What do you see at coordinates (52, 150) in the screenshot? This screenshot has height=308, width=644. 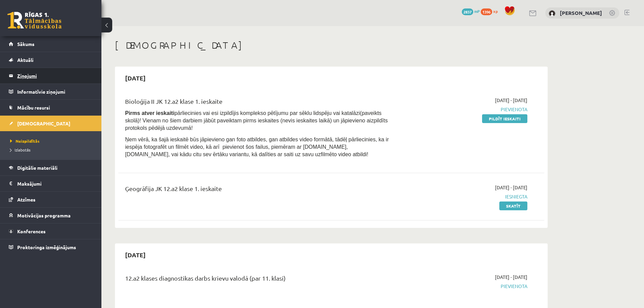 I see `a: Izlabotās` at bounding box center [52, 150].